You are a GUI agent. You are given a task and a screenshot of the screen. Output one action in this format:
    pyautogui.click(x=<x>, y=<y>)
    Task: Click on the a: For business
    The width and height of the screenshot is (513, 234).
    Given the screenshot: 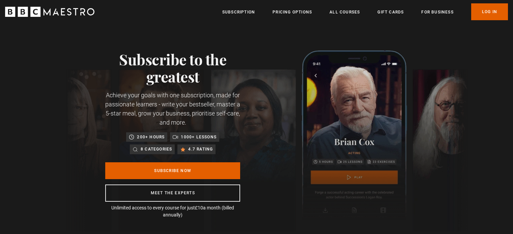 What is the action you would take?
    pyautogui.click(x=437, y=12)
    